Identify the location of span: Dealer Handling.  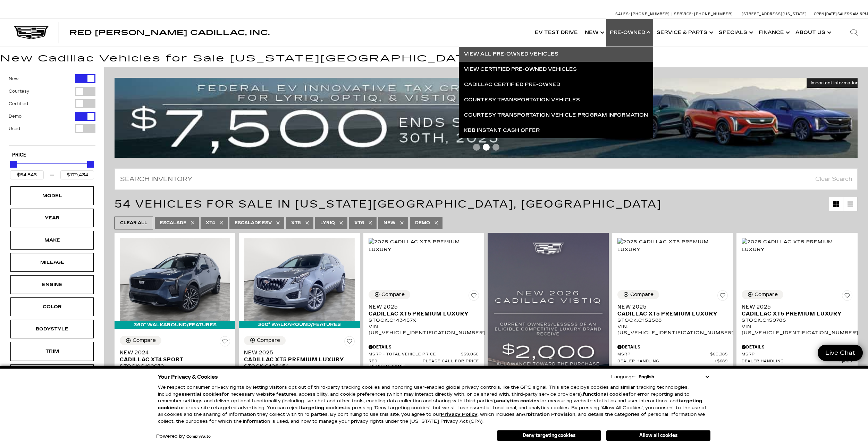
(666, 362).